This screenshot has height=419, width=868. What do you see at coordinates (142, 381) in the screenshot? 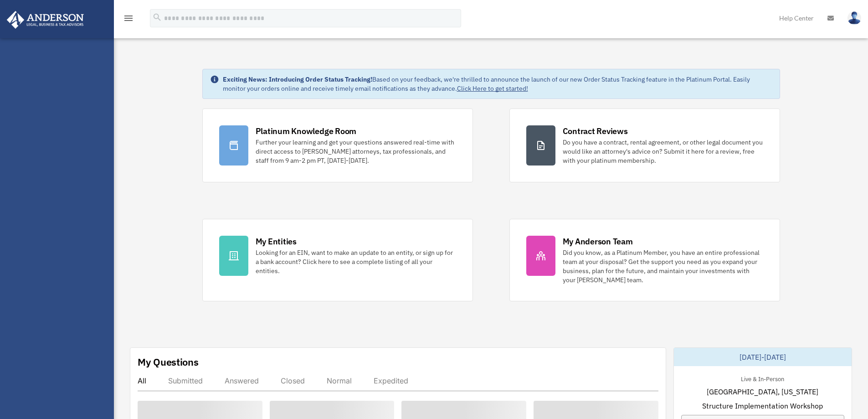
I see `div: All` at bounding box center [142, 381].